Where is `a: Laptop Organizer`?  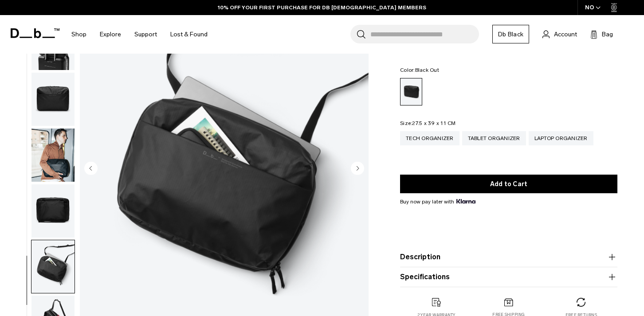 a: Laptop Organizer is located at coordinates (561, 138).